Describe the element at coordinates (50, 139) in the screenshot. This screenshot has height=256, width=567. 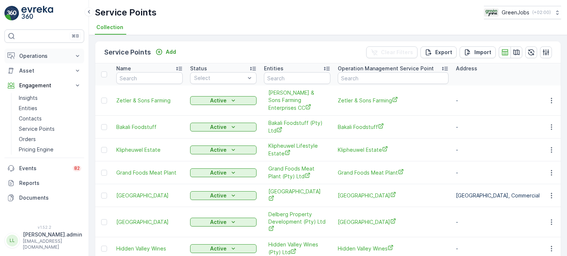
I see `a: Orders` at that location.